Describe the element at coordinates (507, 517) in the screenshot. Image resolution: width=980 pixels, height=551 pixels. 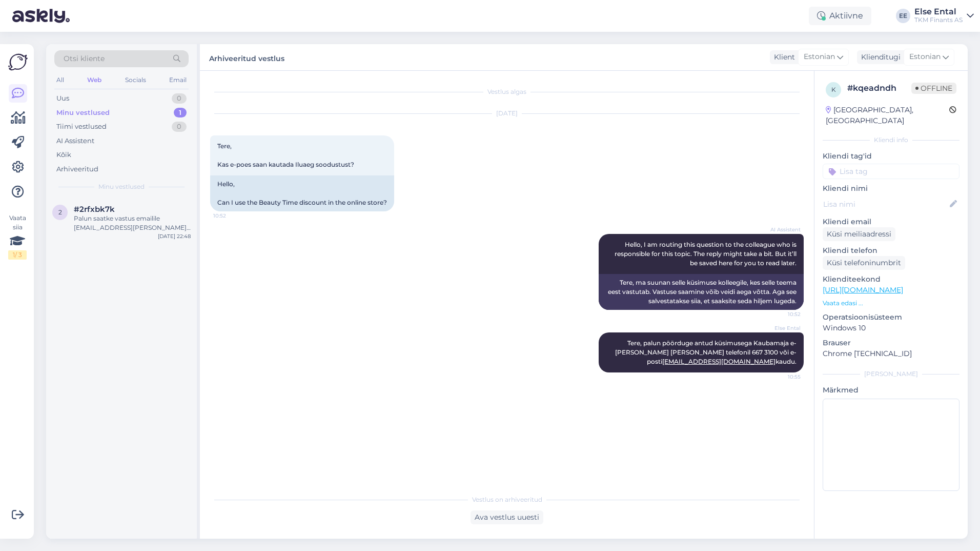
I see `div: Ava vestlus uuesti` at that location.